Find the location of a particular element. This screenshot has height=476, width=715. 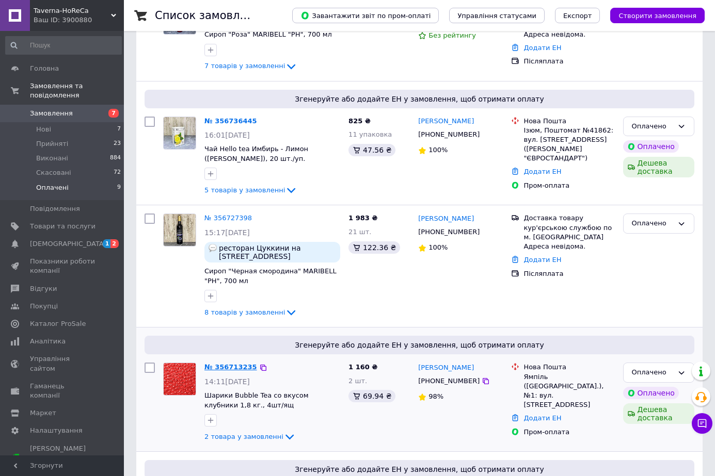

span: 9 is located at coordinates (119, 188).